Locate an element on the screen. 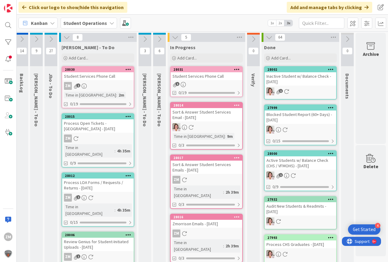 The height and width of the screenshot is (262, 388). span: 0/19 is located at coordinates (182, 92).